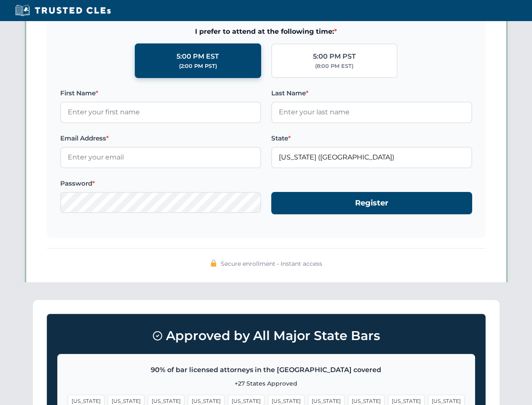 The image size is (532, 405). Describe the element at coordinates (371, 93) in the screenshot. I see `label: Last Name` at that location.